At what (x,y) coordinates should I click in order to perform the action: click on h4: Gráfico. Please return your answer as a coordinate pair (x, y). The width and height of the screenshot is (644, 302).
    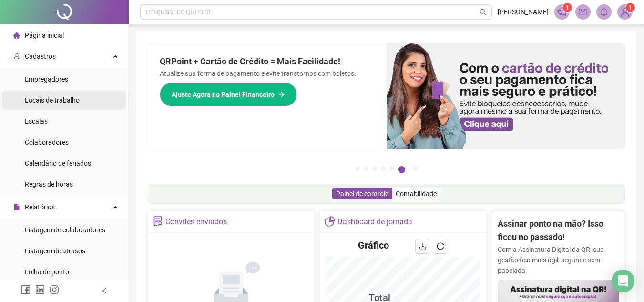
    Looking at the image, I should click on (373, 245).